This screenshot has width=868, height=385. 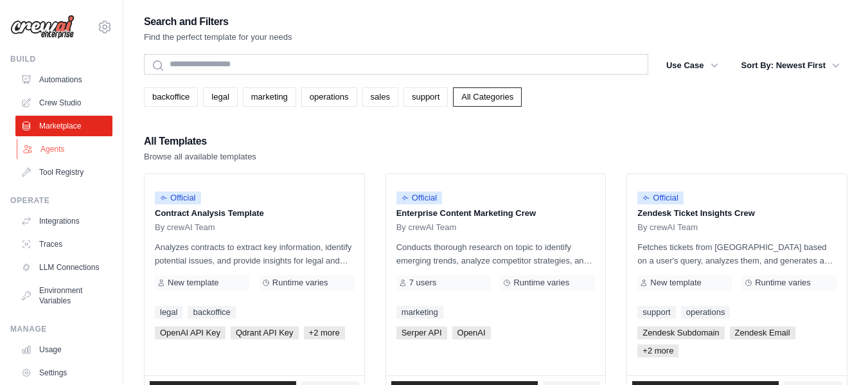 I want to click on a: Automations, so click(x=64, y=80).